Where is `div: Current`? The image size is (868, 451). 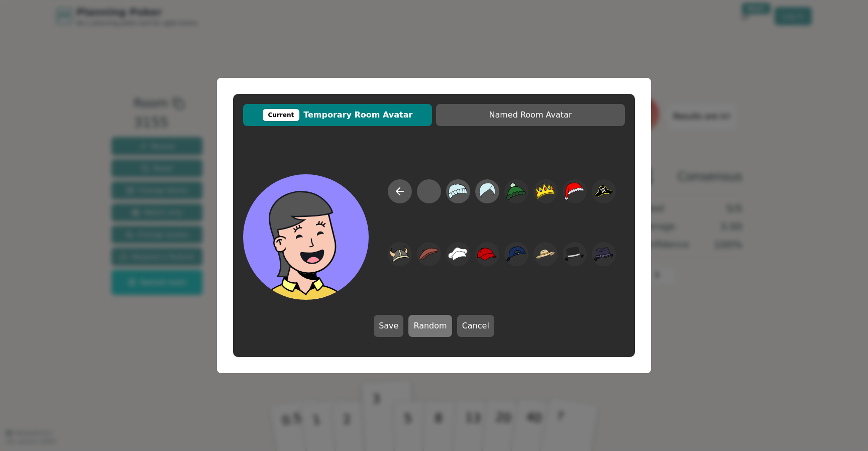
div: Current is located at coordinates (281, 115).